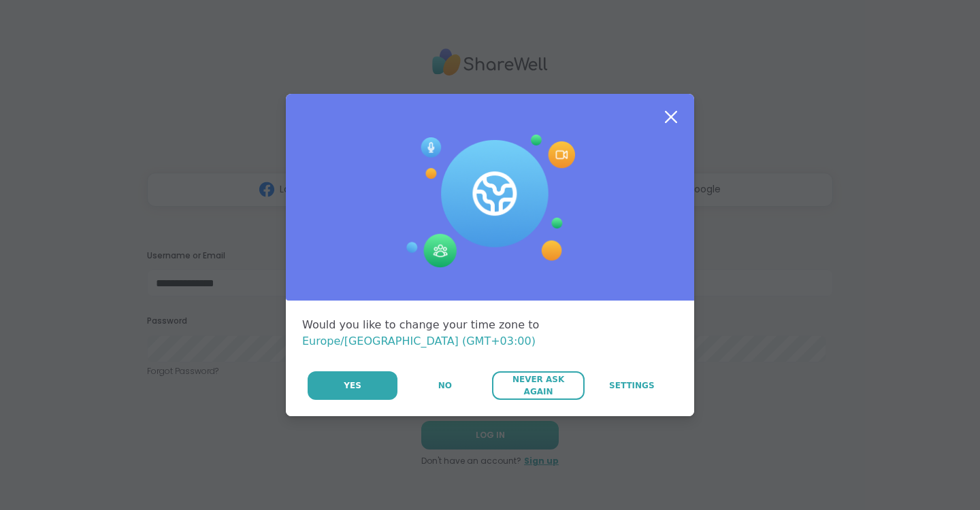 The width and height of the screenshot is (980, 510). Describe the element at coordinates (490, 334) in the screenshot. I see `div: Would you like to change your time zone to` at that location.